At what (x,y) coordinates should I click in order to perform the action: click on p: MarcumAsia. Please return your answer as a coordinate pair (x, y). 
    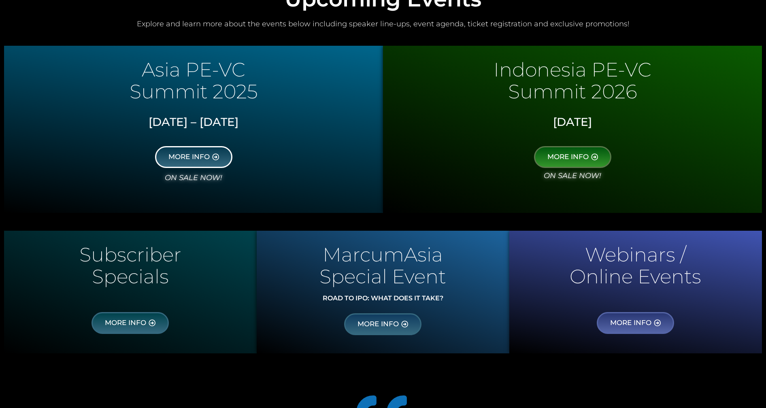
    Looking at the image, I should click on (383, 255).